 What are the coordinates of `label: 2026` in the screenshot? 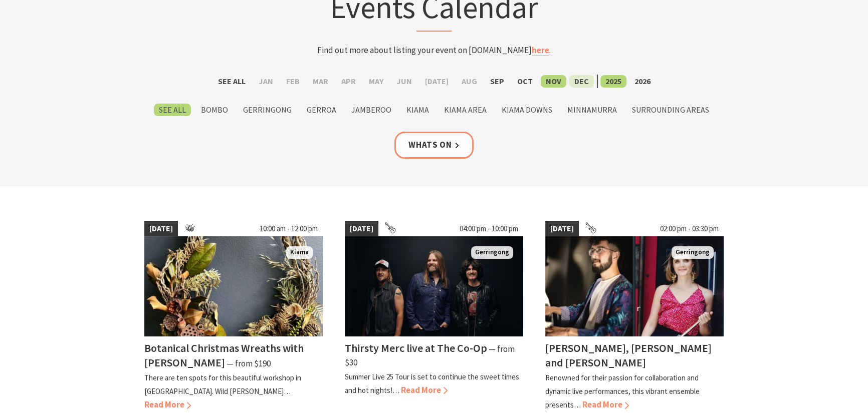 It's located at (642, 81).